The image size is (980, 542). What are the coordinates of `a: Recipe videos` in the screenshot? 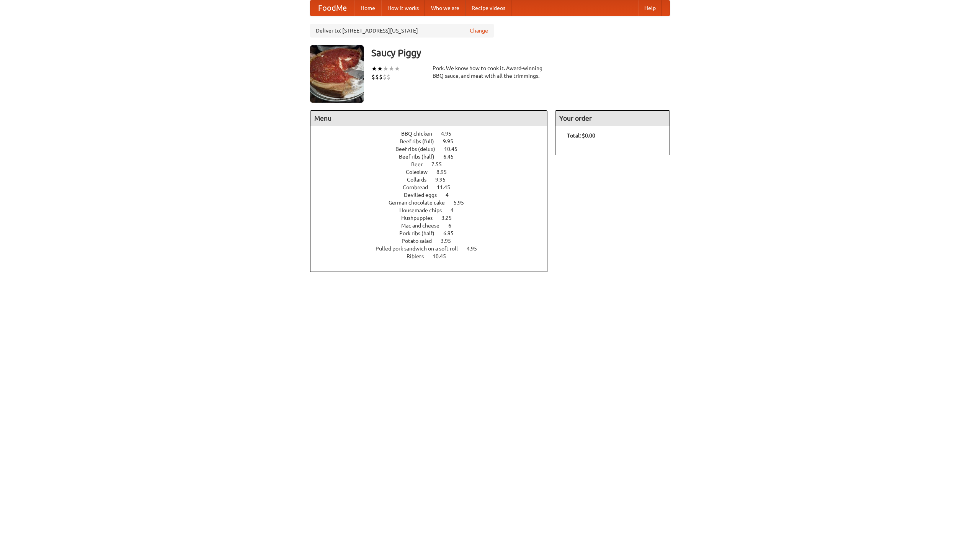 It's located at (488, 8).